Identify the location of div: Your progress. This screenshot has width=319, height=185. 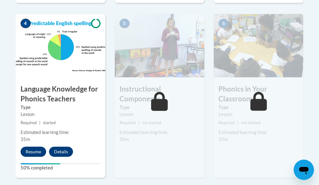
(40, 163).